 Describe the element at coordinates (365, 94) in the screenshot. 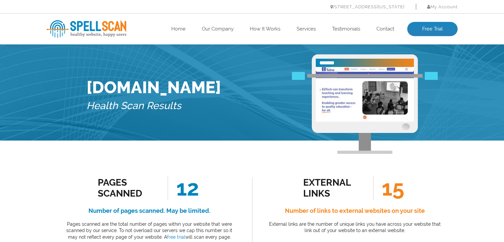

I see `img: Free Website Analysis` at that location.